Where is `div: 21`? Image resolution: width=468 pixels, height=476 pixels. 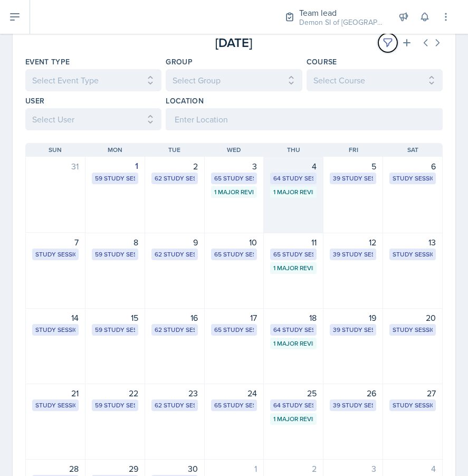
div: 21 is located at coordinates (55, 393).